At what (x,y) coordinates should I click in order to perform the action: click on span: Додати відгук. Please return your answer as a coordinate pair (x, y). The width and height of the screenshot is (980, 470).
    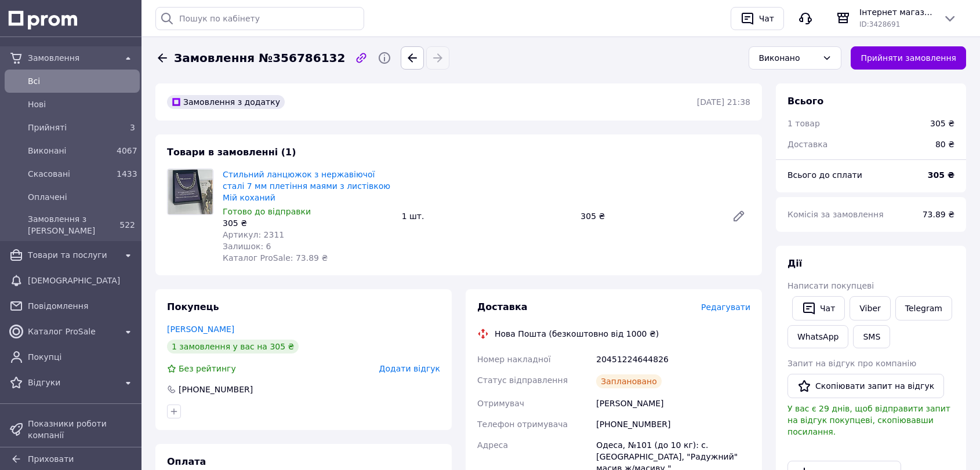
    Looking at the image, I should click on (409, 369).